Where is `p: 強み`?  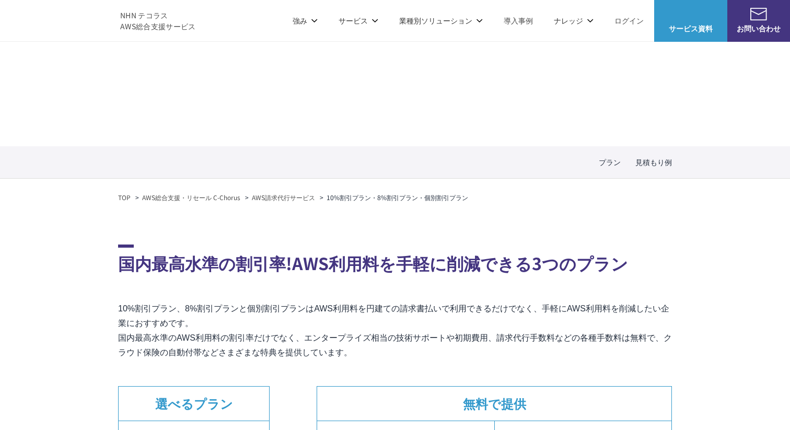
p: 強み is located at coordinates (305, 20).